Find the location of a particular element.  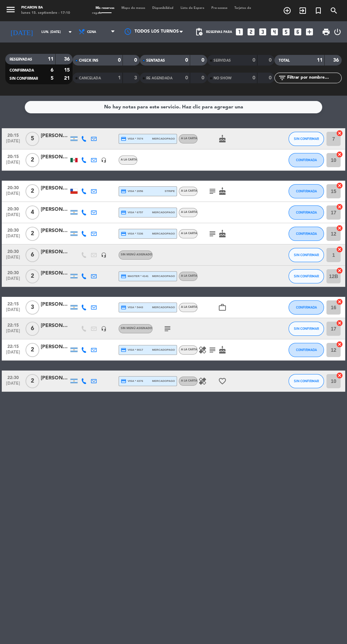

div: Picaron BA is located at coordinates (46, 8).